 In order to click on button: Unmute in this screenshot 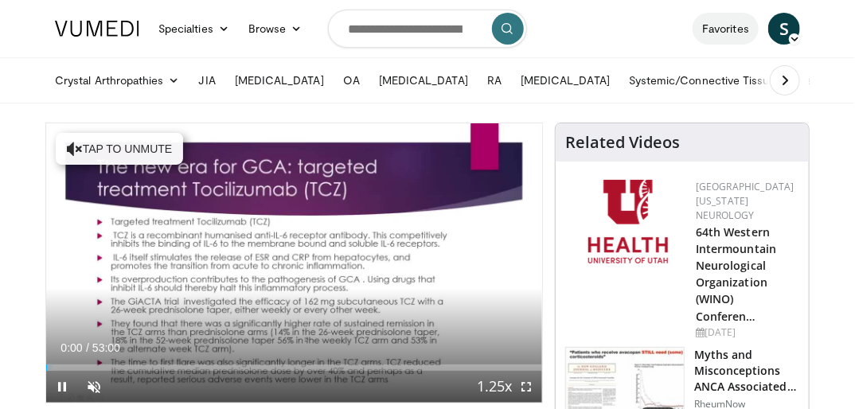, I will do `click(94, 387)`.